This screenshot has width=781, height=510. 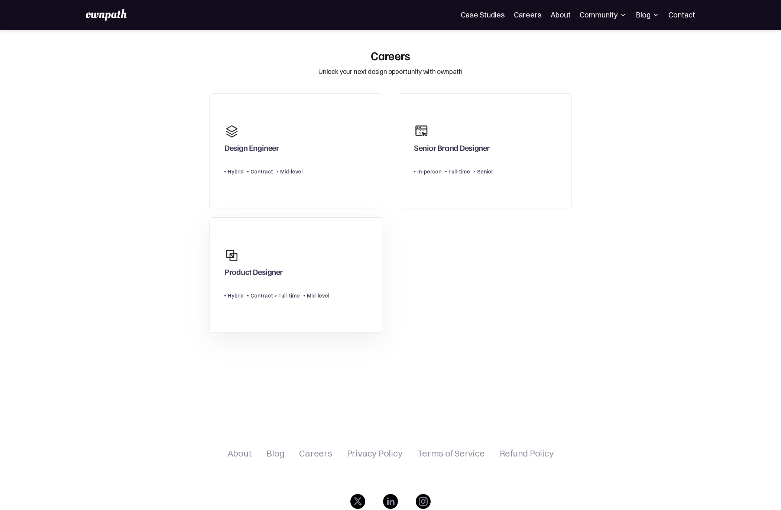 What do you see at coordinates (253, 273) in the screenshot?
I see `div: Product Designer` at bounding box center [253, 273].